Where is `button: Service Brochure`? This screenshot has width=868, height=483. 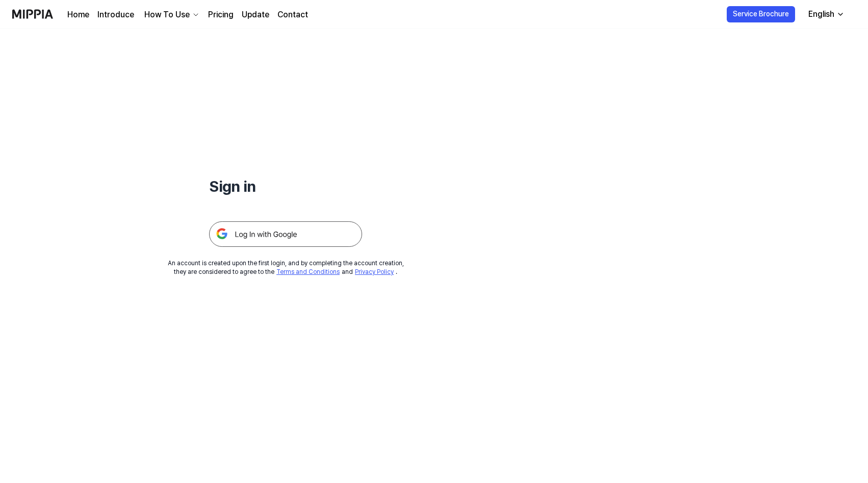 button: Service Brochure is located at coordinates (761, 14).